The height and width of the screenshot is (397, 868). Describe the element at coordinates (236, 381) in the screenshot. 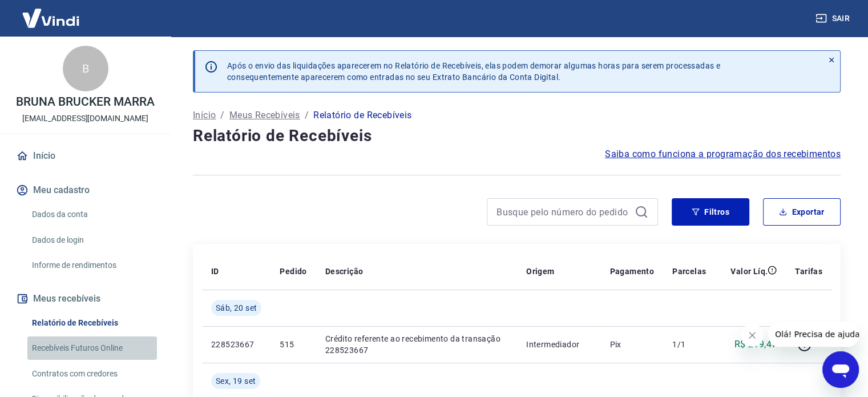

I see `span: Sex, 19 set` at that location.